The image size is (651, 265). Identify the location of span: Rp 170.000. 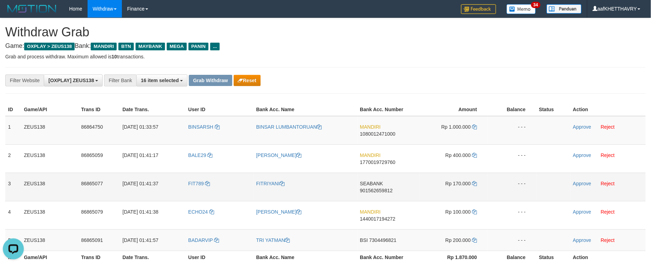
(458, 184).